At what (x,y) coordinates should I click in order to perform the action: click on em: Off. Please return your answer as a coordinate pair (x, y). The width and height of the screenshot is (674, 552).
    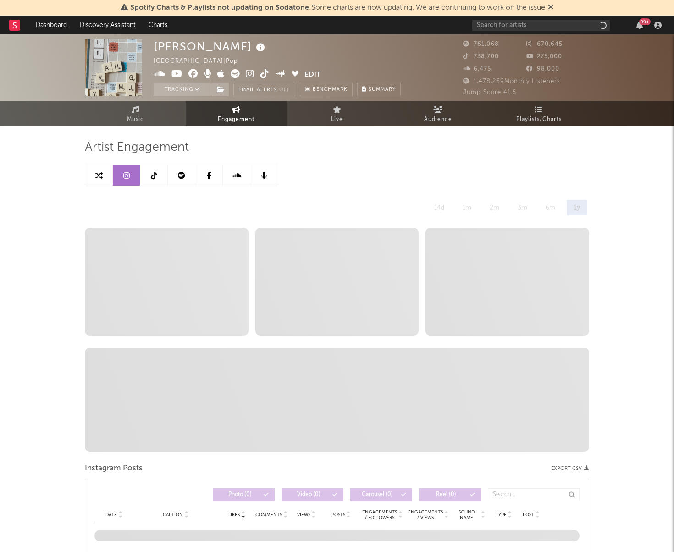
    Looking at the image, I should click on (285, 90).